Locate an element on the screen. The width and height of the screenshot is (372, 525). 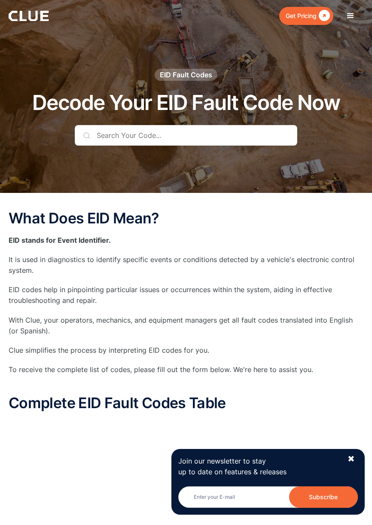
input: Enter your E-mail is located at coordinates (268, 497).